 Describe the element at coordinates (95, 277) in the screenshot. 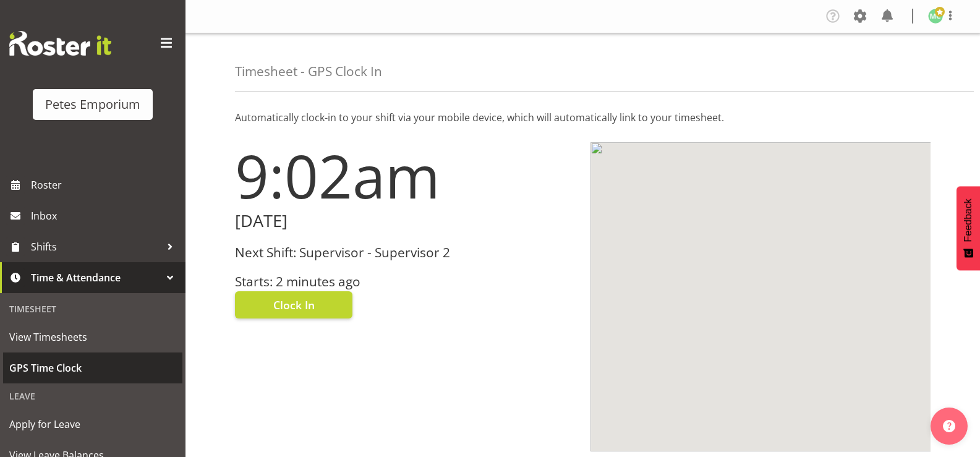

I see `span: Time & Attendance` at that location.